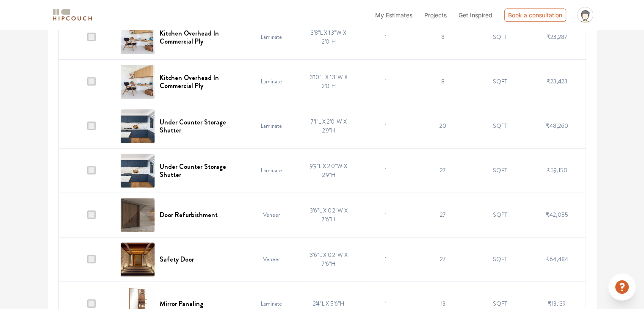 Image resolution: width=644 pixels, height=309 pixels. I want to click on td: 3'10"L X 1'3"W X 2'0"H, so click(328, 81).